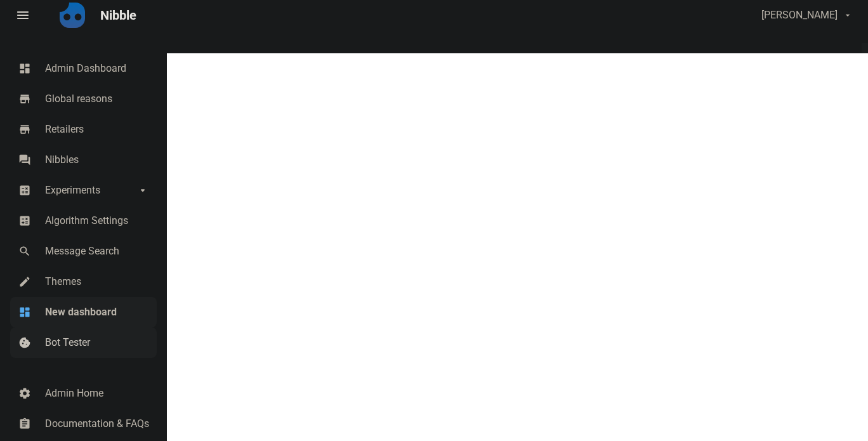 The height and width of the screenshot is (441, 868). I want to click on span: search, so click(25, 250).